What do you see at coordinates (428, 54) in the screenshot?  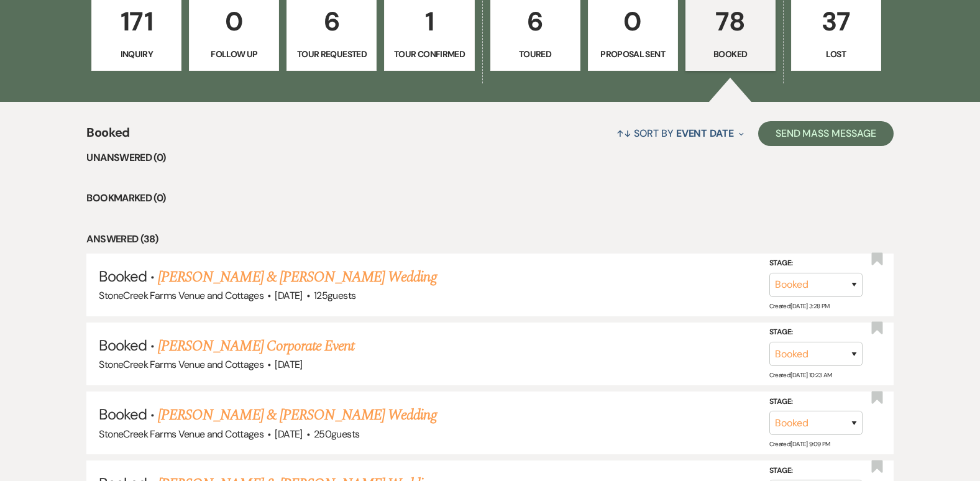 I see `p: Tour Confirmed` at bounding box center [428, 54].